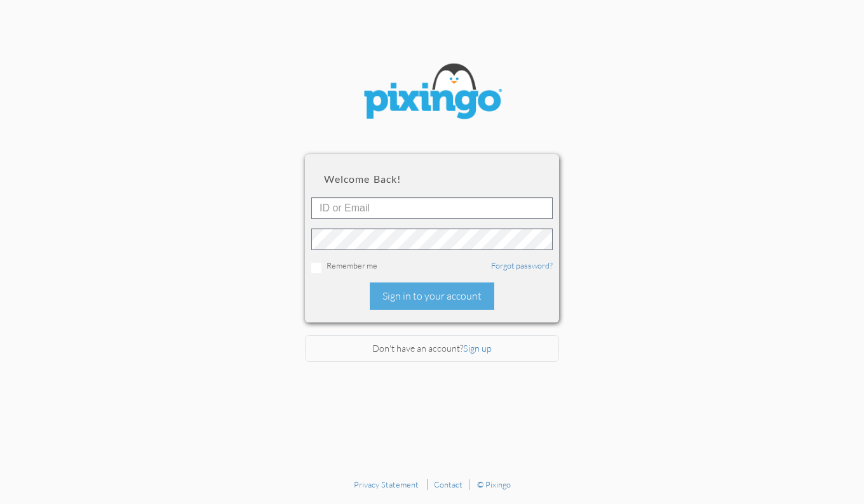  What do you see at coordinates (386, 484) in the screenshot?
I see `a: Privacy Statement` at bounding box center [386, 484].